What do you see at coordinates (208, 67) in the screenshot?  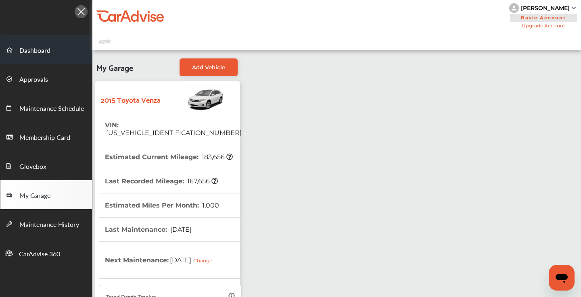 I see `a: Add Vehicle` at bounding box center [208, 67].